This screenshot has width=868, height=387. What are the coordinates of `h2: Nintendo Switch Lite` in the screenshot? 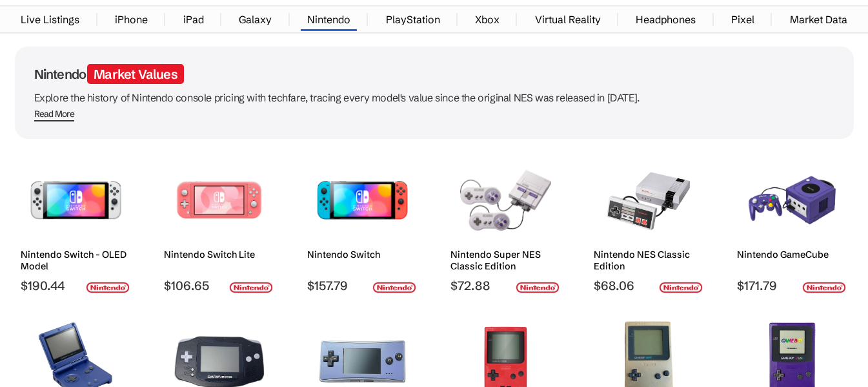 It's located at (219, 255).